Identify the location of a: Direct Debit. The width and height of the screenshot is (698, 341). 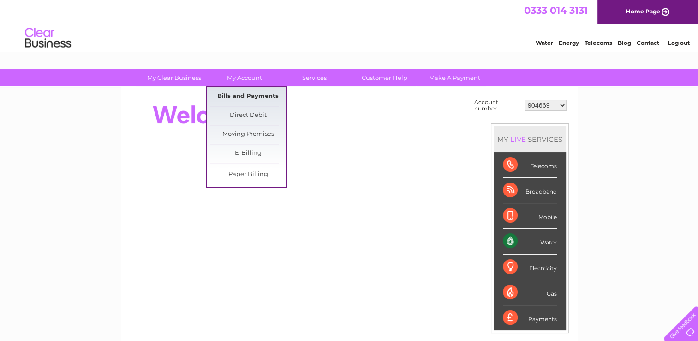
(248, 115).